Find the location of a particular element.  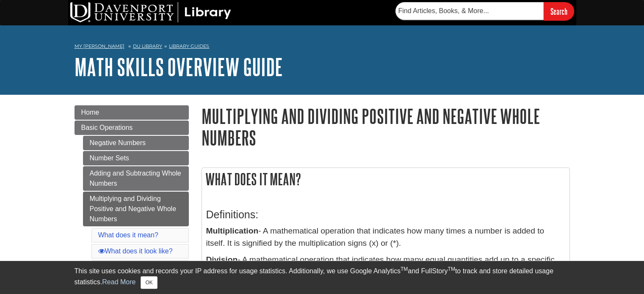

div: This site uses cookies and records your IP address for usage statistics. Additionally, we use Goo... is located at coordinates (322, 278).